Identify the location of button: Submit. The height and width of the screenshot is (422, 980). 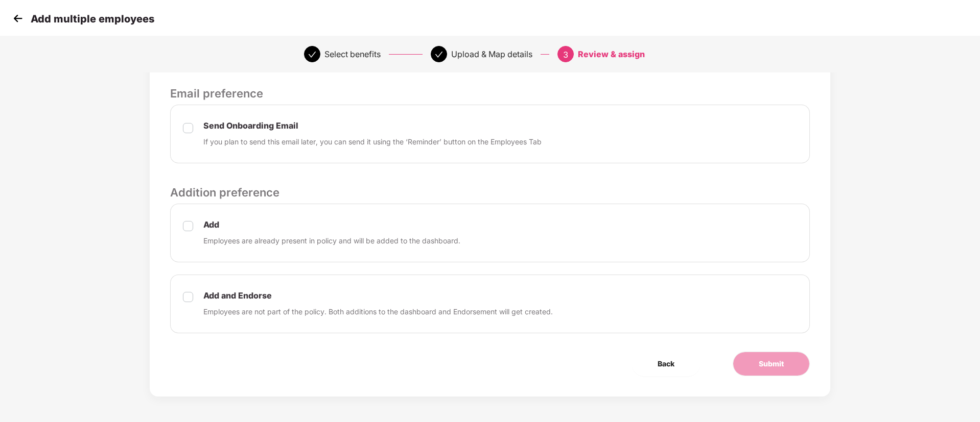
(771, 364).